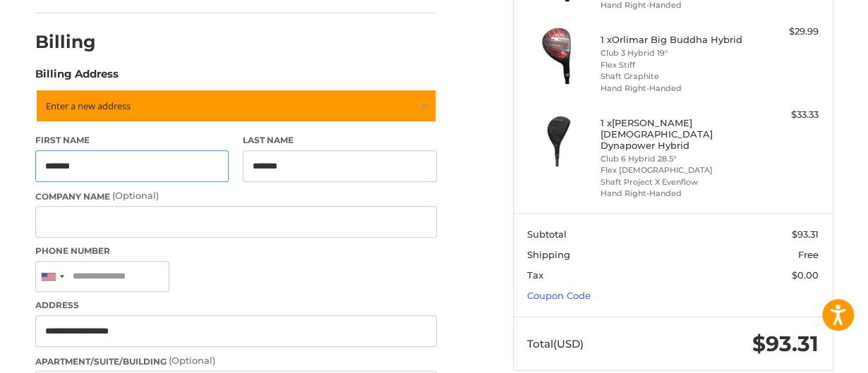 This screenshot has width=868, height=373. I want to click on h2: Billing, so click(77, 42).